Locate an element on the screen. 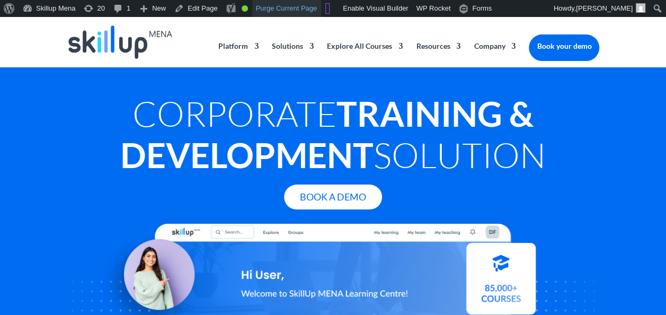  h1: Corporate Solution is located at coordinates (333, 137).